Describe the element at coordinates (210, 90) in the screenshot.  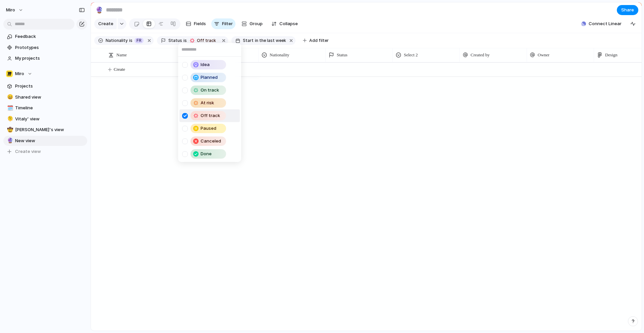
I see `span: On track` at that location.